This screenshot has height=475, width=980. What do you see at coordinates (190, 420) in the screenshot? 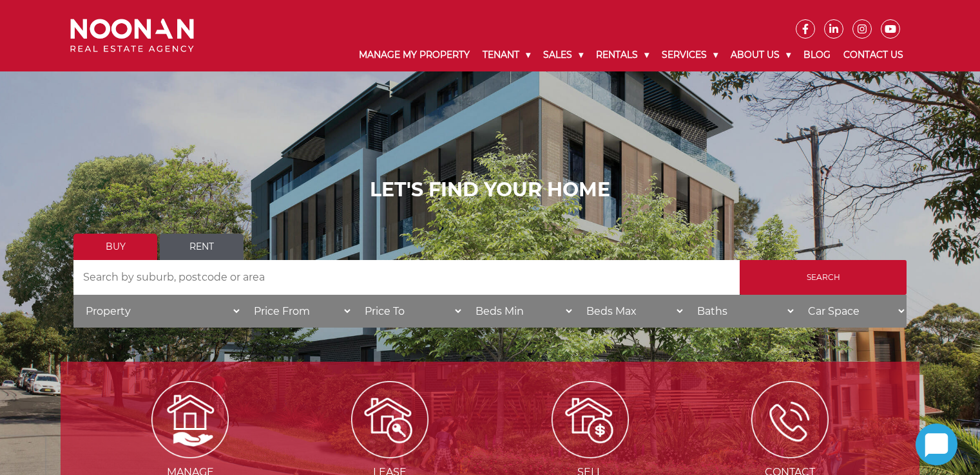
I see `img: Manage my Property` at bounding box center [190, 420].